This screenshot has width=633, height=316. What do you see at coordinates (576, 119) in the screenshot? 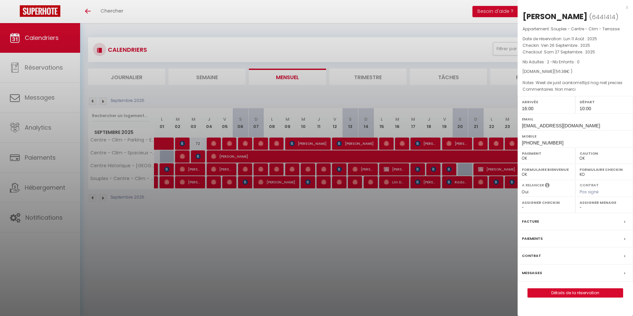
I see `label: Email` at bounding box center [576, 119].